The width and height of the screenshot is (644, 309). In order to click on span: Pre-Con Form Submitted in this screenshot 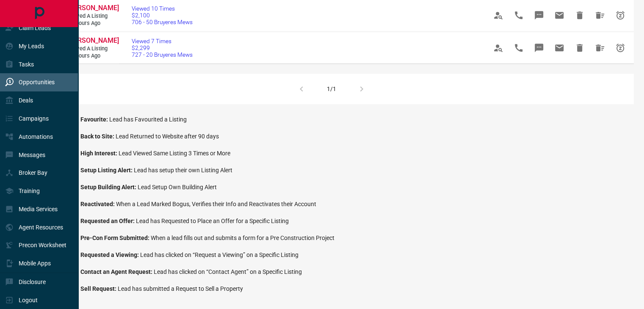, I will do `click(116, 238)`.